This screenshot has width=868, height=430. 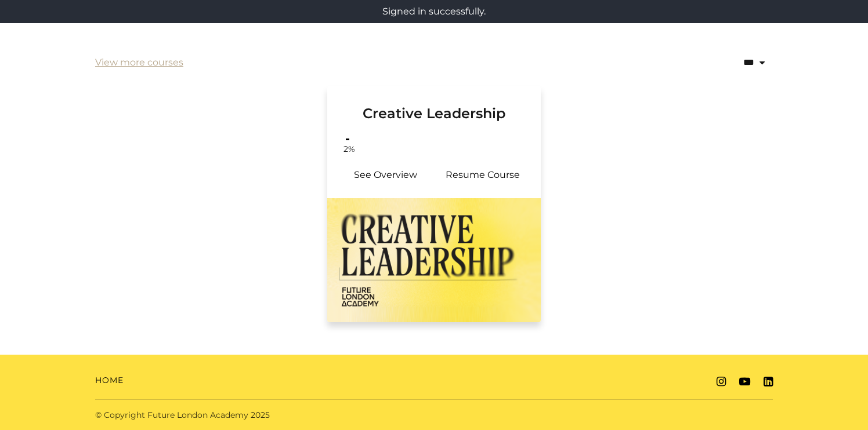 I want to click on a: Creative Leadership, so click(x=434, y=111).